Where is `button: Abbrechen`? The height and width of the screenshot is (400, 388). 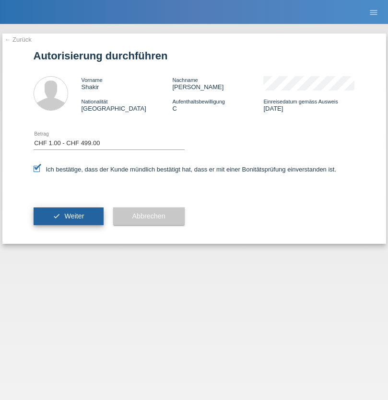 button: Abbrechen is located at coordinates (149, 217).